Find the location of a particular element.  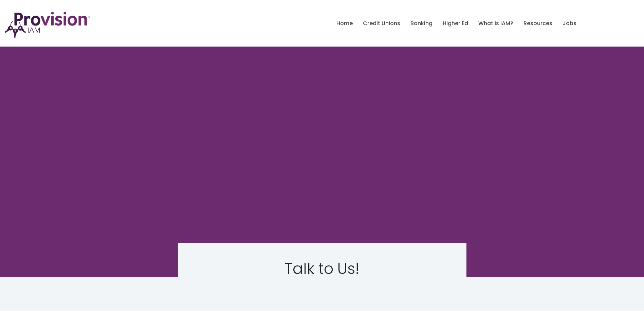

nav: menu is located at coordinates (456, 23).